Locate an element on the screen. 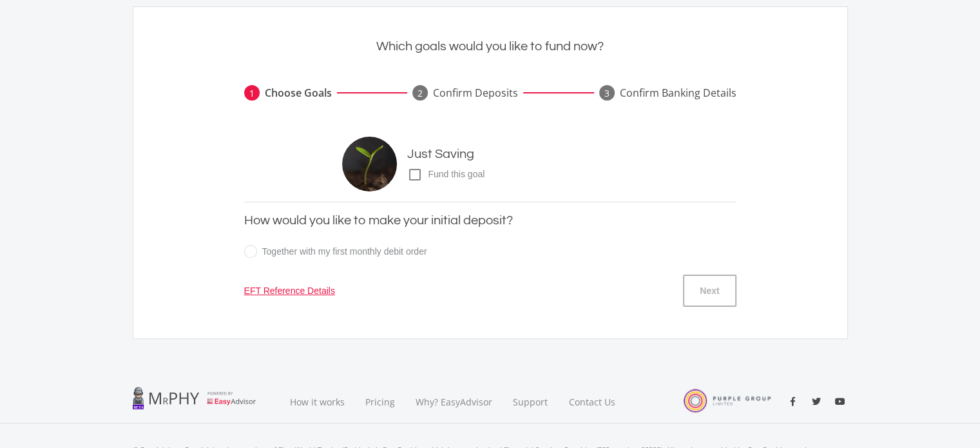  span: 3 is located at coordinates (607, 93).